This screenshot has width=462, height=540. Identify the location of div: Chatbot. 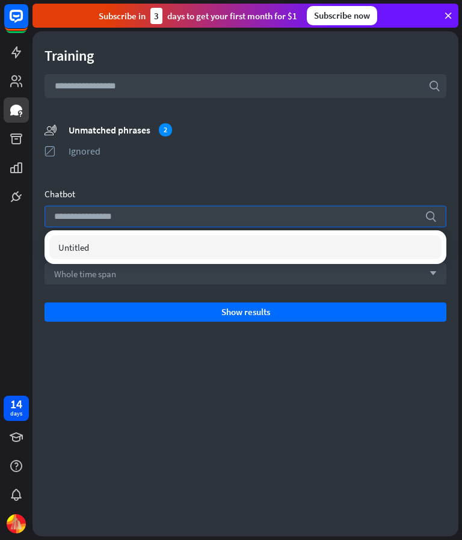
(245, 194).